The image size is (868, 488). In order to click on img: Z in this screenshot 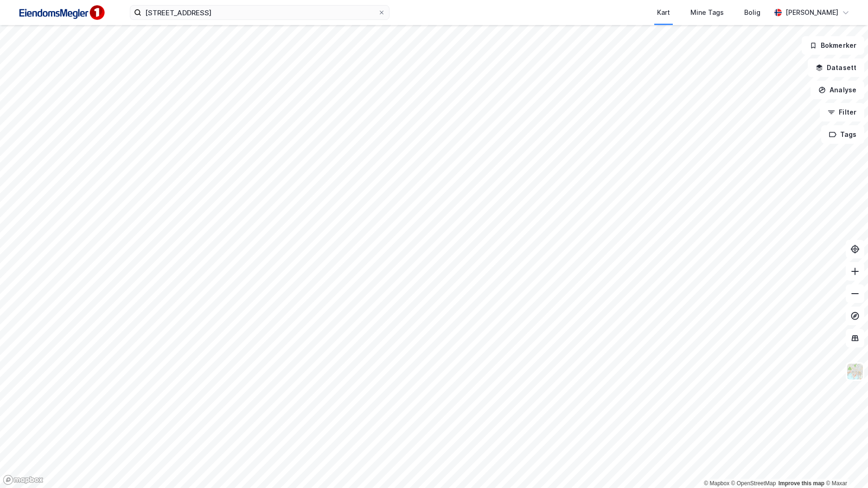, I will do `click(855, 371)`.